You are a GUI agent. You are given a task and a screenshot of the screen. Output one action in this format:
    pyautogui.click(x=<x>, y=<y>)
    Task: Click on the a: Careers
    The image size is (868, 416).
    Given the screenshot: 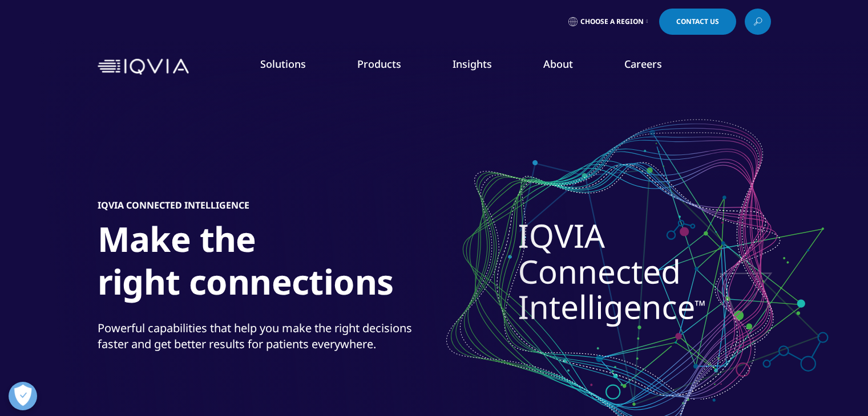 What is the action you would take?
    pyautogui.click(x=643, y=64)
    